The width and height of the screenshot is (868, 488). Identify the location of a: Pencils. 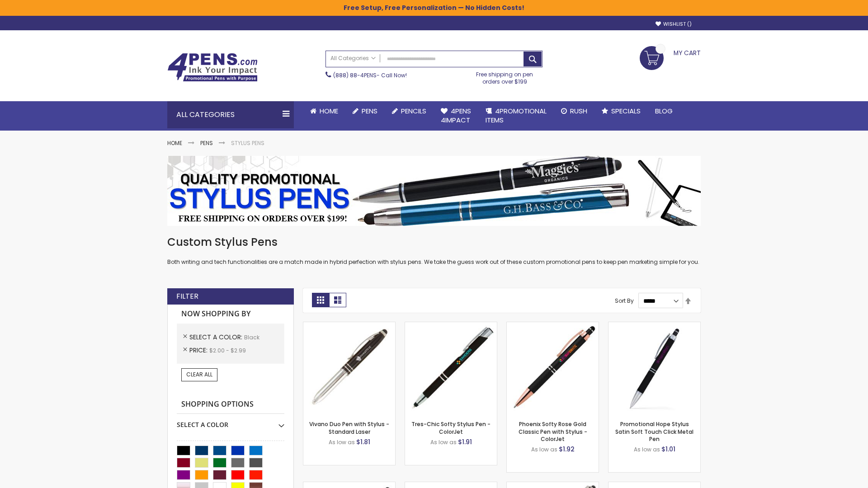
(409, 112).